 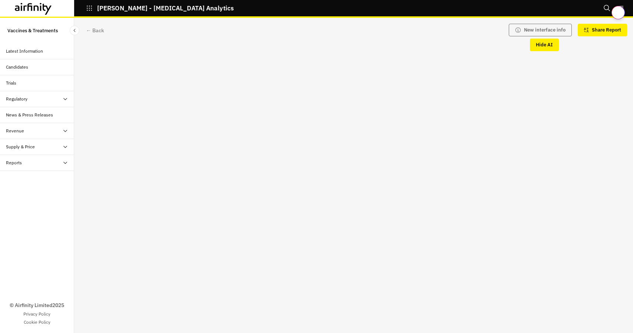 What do you see at coordinates (544, 45) in the screenshot?
I see `button: Hide AI` at bounding box center [544, 45].